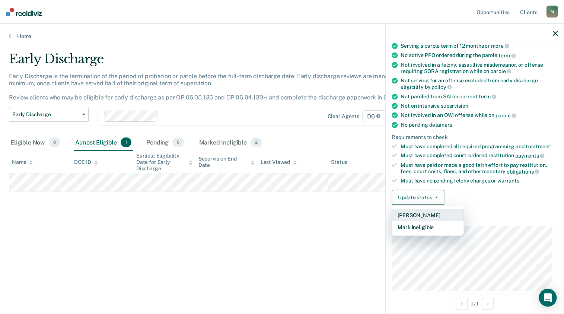  What do you see at coordinates (24, 12) in the screenshot?
I see `img: Recidiviz` at bounding box center [24, 12].